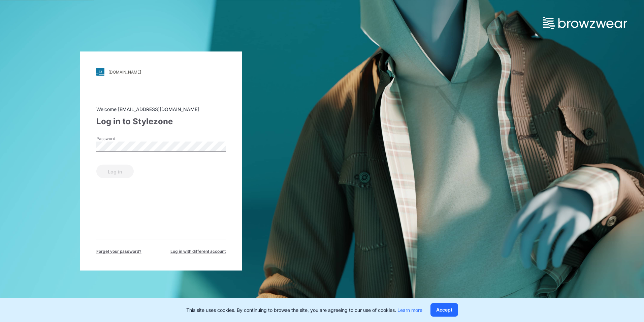 The height and width of the screenshot is (322, 644). Describe the element at coordinates (444, 310) in the screenshot. I see `button: Accept` at that location.